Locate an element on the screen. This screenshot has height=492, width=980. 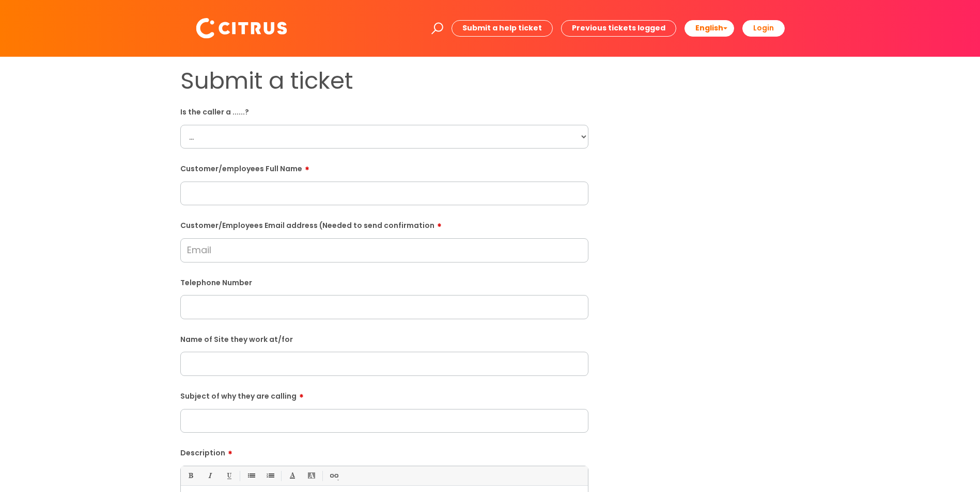
label: Description is located at coordinates (384, 451).